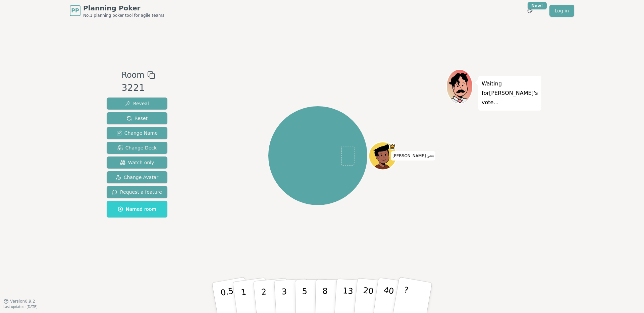 Image resolution: width=644 pixels, height=313 pixels. Describe the element at coordinates (19, 301) in the screenshot. I see `button: Version0.9.2` at that location.